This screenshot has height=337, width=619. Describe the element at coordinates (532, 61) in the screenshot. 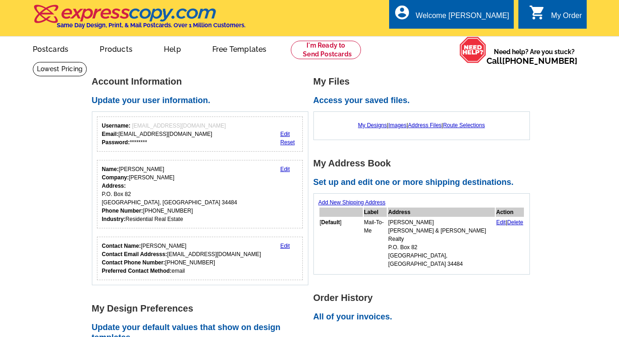

I see `span: Call` at that location.